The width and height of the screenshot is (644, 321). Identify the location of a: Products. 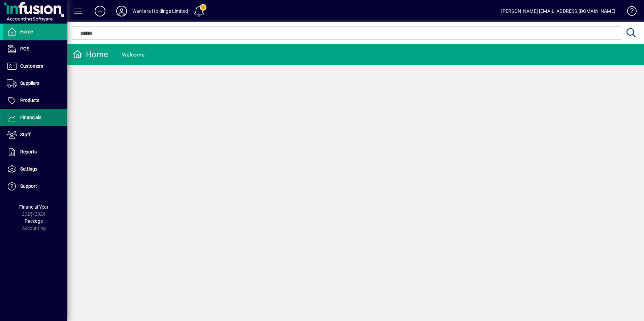
(35, 100).